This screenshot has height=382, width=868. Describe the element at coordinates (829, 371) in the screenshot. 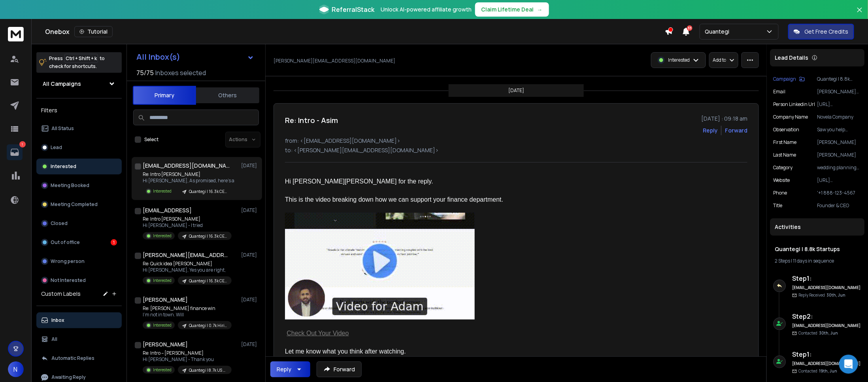

I see `span: 19th, Jun` at that location.